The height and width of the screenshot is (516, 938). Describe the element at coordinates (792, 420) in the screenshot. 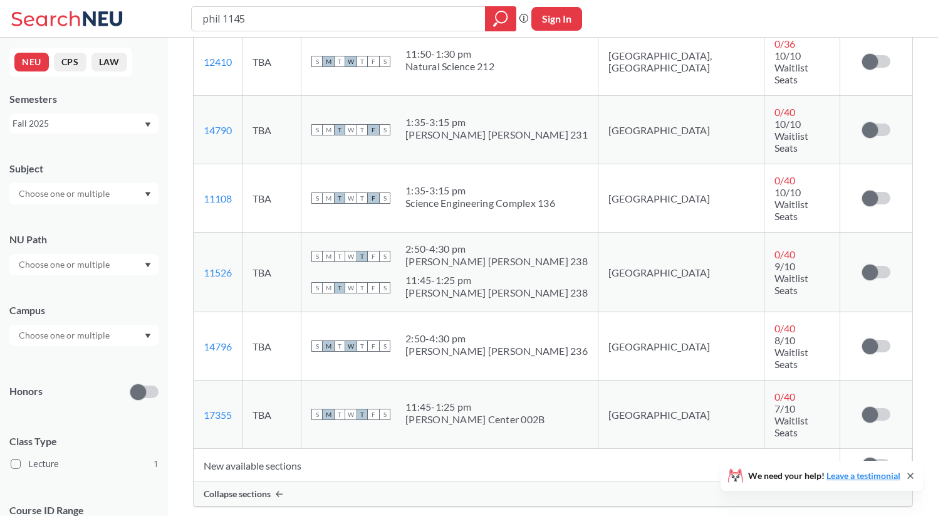

I see `span: 7/10 Waitlist Seats` at that location.